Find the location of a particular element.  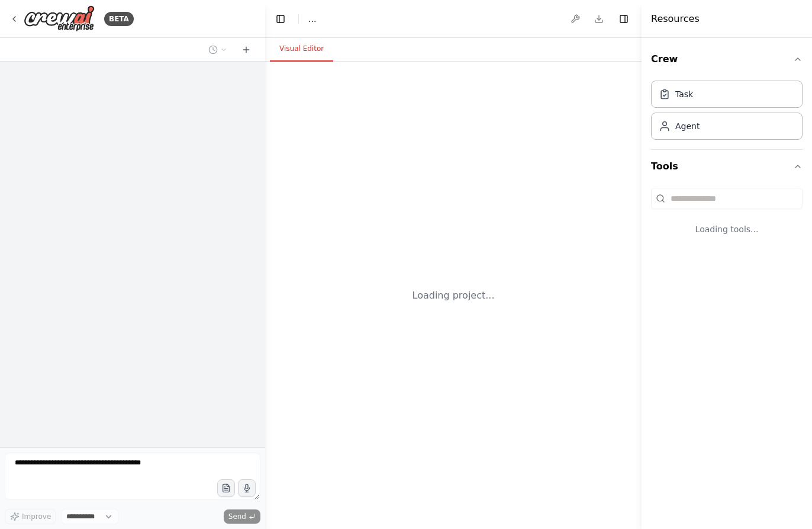

nav: breadcrumb is located at coordinates (312, 19).